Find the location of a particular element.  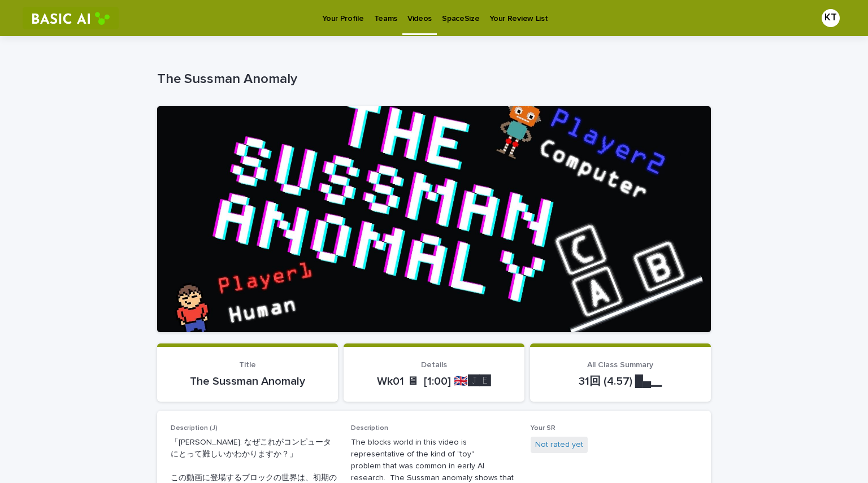

p: 31回 (4.57) █▄▁ is located at coordinates (621, 381).